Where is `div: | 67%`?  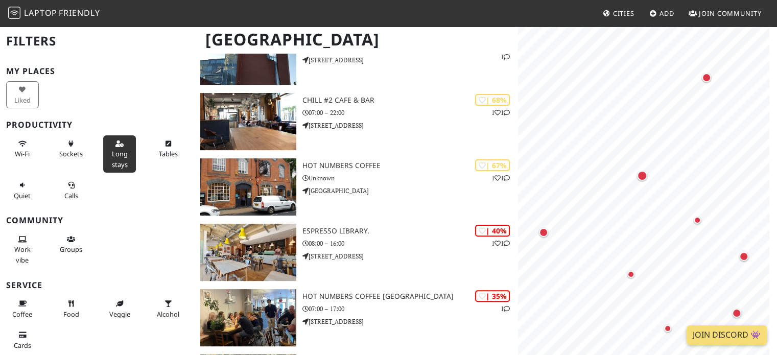
div: | 67% is located at coordinates (492, 165).